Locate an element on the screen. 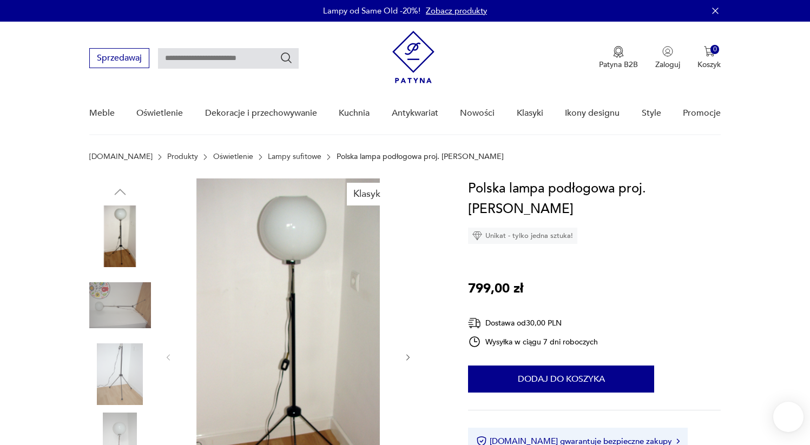  button: Zaloguj is located at coordinates (667, 58).